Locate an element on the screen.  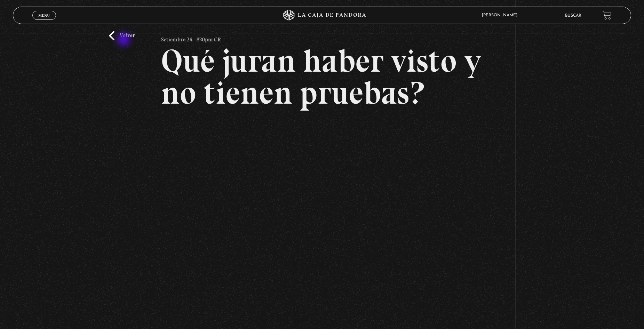
a: Buscar is located at coordinates (573, 16).